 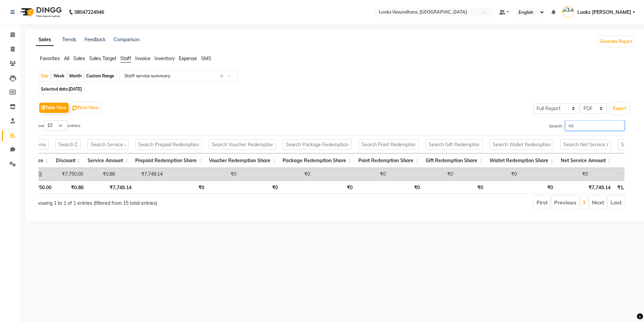 I want to click on input: Search Gift Redemption Share, so click(x=454, y=144).